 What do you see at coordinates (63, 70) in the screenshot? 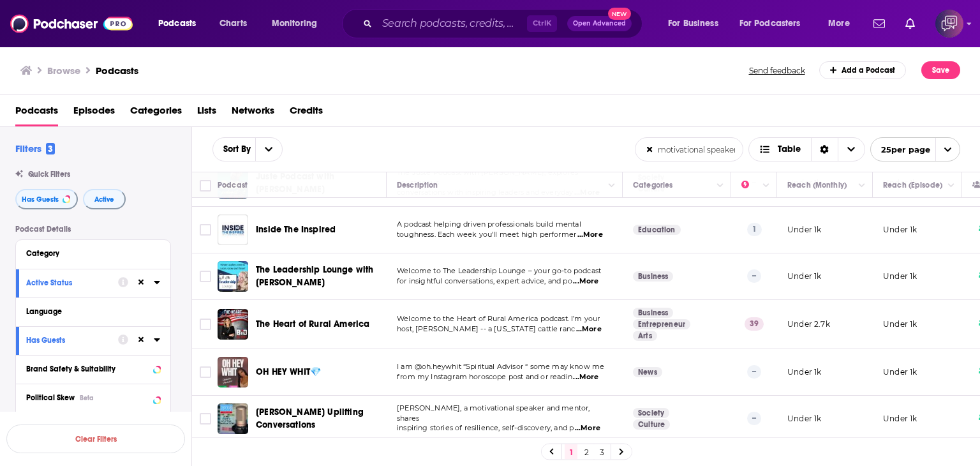
I see `h3: Browse` at bounding box center [63, 70].